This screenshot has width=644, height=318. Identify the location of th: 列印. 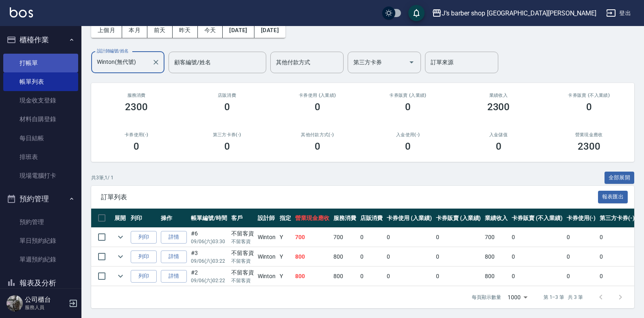
(144, 218).